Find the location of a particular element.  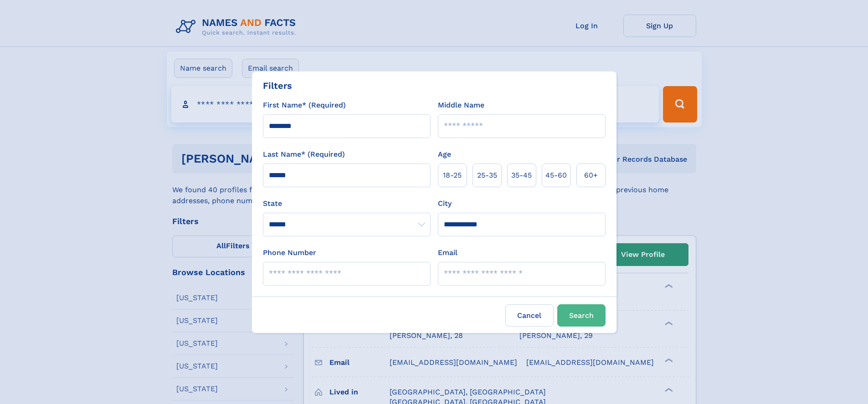

label: State is located at coordinates (347, 204).